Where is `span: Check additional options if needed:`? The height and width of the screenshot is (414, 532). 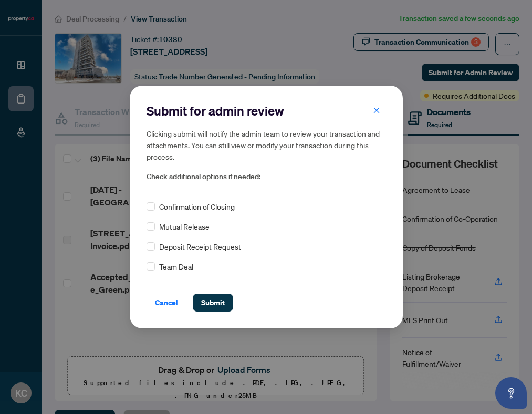
span: Check additional options if needed: is located at coordinates (266, 177).